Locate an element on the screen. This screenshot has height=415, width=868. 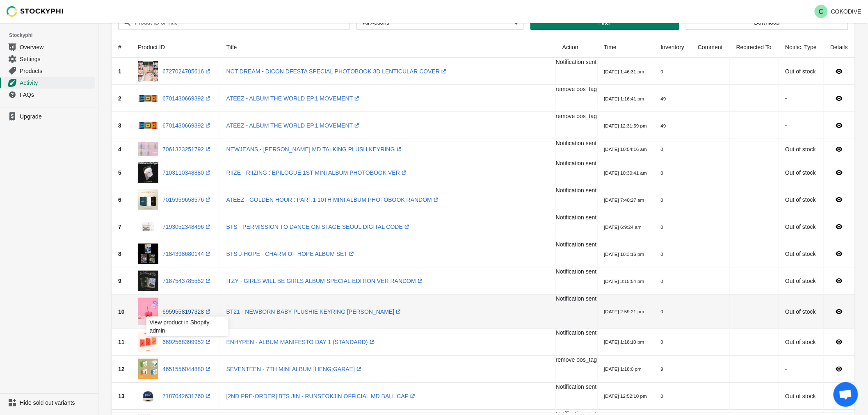
img: BTS_DC_5d7af596-92f3-4e95-834b-33fc81c070a6.png is located at coordinates (148, 227).